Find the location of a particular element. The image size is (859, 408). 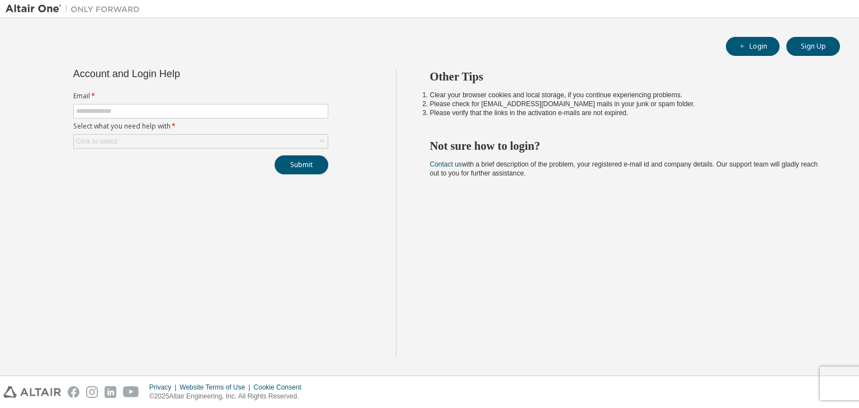

img: facebook.svg is located at coordinates (73, 392).